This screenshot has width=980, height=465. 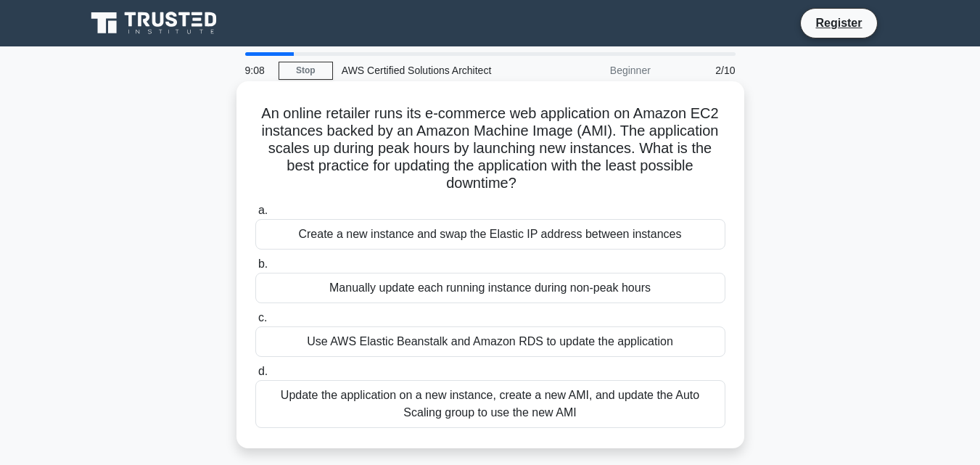 What do you see at coordinates (432, 71) in the screenshot?
I see `div: AWS Certified Solutions Architect` at bounding box center [432, 71].